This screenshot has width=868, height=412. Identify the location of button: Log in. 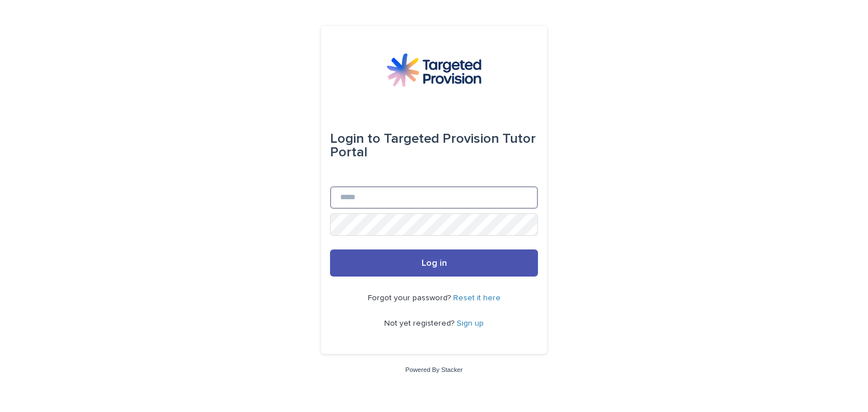
(434, 263).